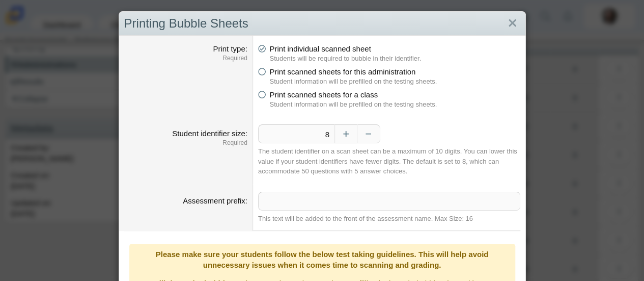 The height and width of the screenshot is (281, 644). Describe the element at coordinates (323, 94) in the screenshot. I see `span: Print scanned sheets for a class` at that location.